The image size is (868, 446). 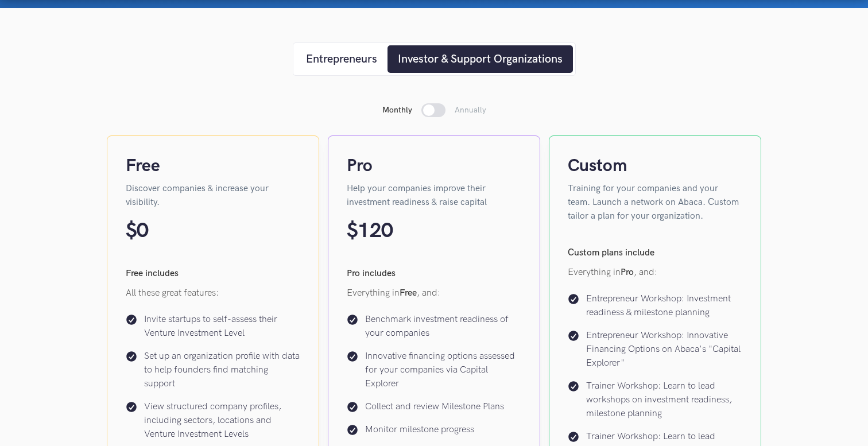 What do you see at coordinates (664, 401) in the screenshot?
I see `p: Trainer Workshop: Learn to lead workshops on investment readiness, milestone planning` at bounding box center [664, 401].